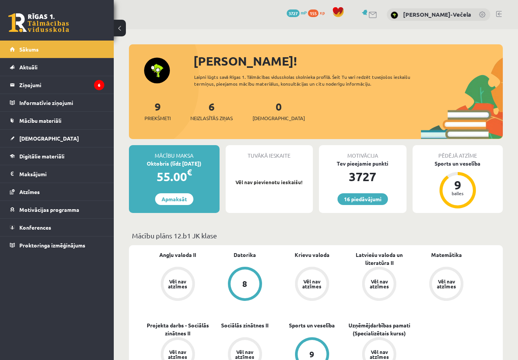 The height and width of the screenshot is (360, 518). Describe the element at coordinates (62, 103) in the screenshot. I see `legend: Informatīvie ziņojumi` at that location.